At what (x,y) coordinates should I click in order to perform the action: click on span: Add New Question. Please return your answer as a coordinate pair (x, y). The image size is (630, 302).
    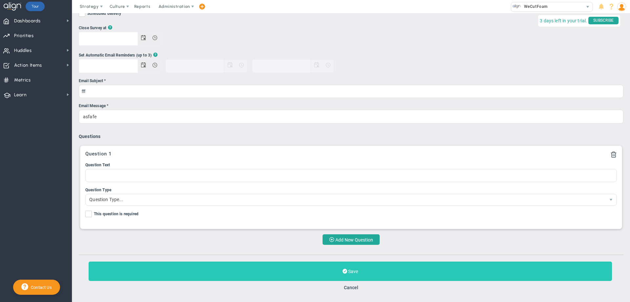
    Looking at the image, I should click on (354, 240).